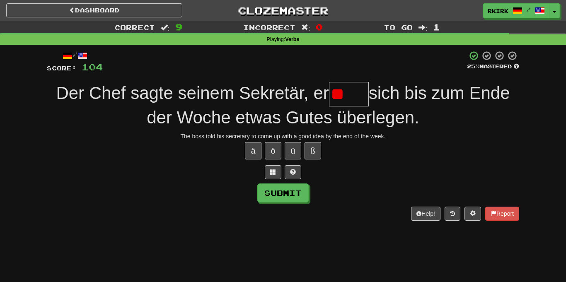  I want to click on span: 104, so click(92, 67).